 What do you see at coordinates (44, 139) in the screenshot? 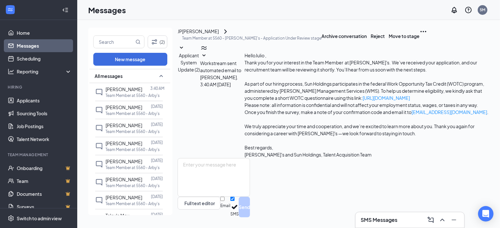
I see `a: Talent Network` at bounding box center [44, 139].